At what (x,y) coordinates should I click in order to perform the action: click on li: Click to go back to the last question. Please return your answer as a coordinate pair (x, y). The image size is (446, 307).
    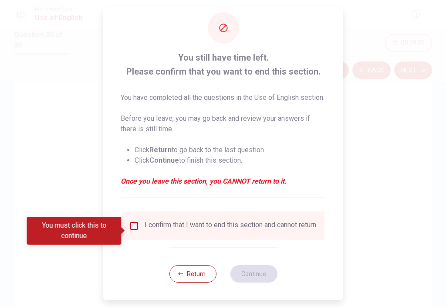
    Looking at the image, I should click on (230, 150).